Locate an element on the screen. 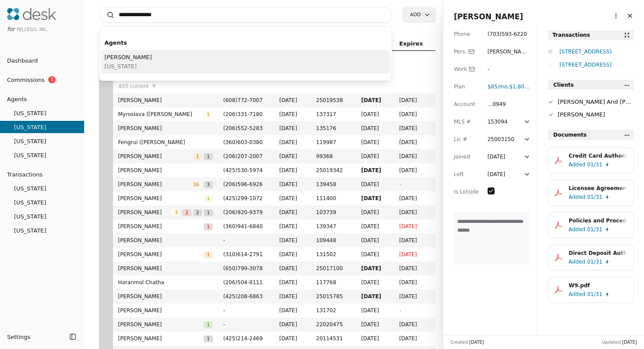 This screenshot has width=644, height=349. div: 25003150 is located at coordinates (501, 139).